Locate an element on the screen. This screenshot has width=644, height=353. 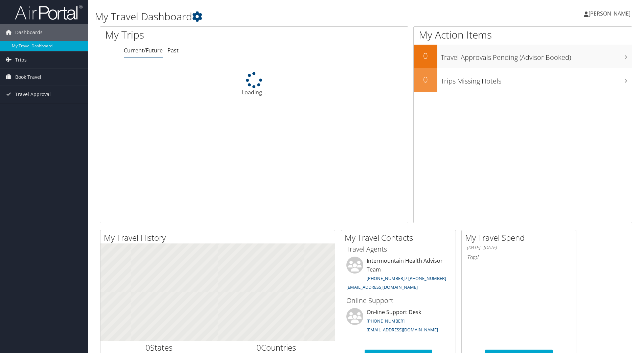
a: 0Trips Missing Hotels is located at coordinates (523, 80).